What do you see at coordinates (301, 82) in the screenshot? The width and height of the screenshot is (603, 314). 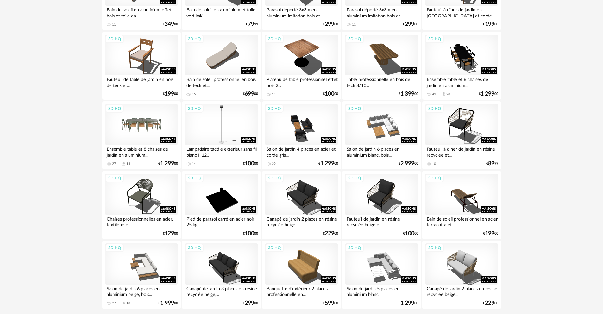 I see `div: Plateau de table professionnel effet bois 2...` at bounding box center [301, 82].